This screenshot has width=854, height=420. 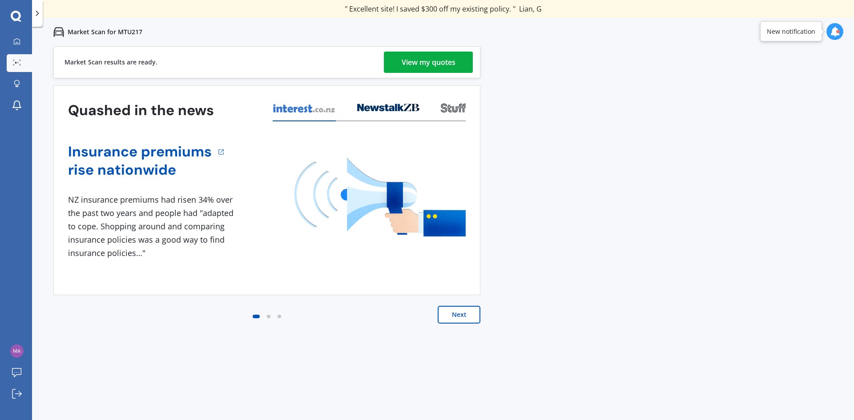 What do you see at coordinates (790, 32) in the screenshot?
I see `div: New notification` at bounding box center [790, 32].